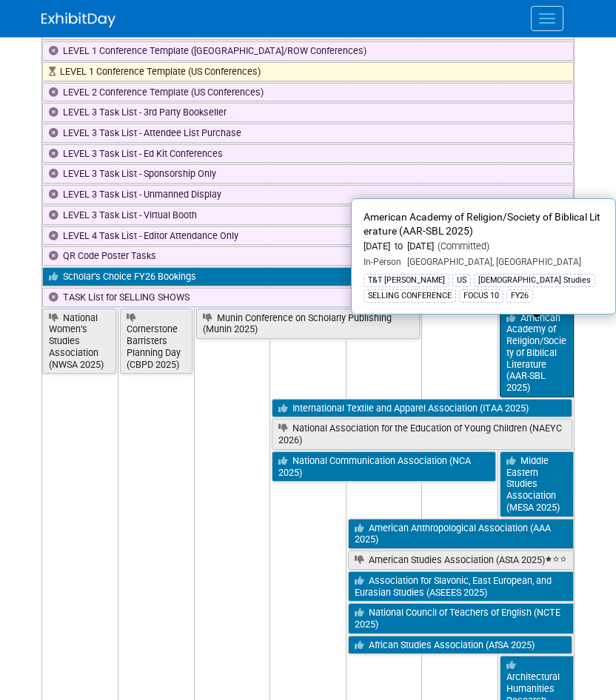 The height and width of the screenshot is (700, 616). What do you see at coordinates (460, 586) in the screenshot?
I see `a: Association for Slavonic, East European, and Eurasian Studies (ASEEES 2025)` at bounding box center [460, 586].